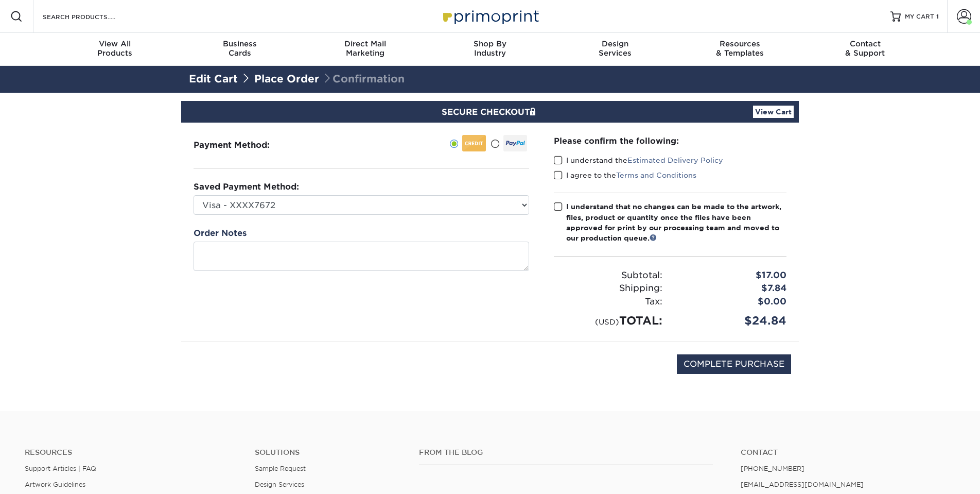 The image size is (980, 494). What do you see at coordinates (115, 48) in the screenshot?
I see `div: Products` at bounding box center [115, 48].